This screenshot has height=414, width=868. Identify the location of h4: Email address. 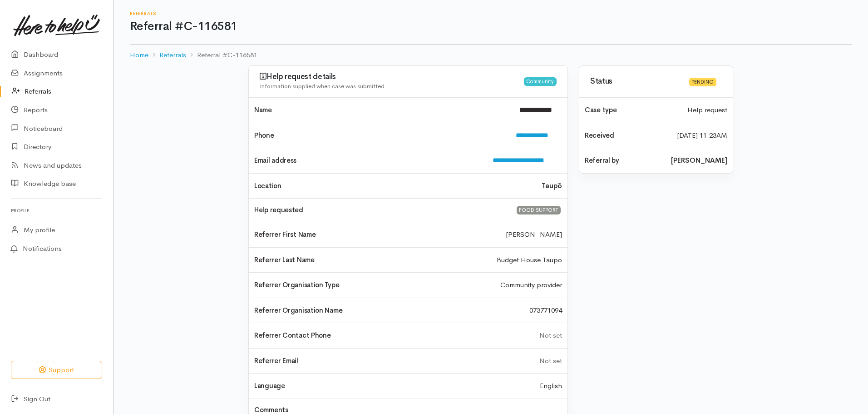
(368, 160).